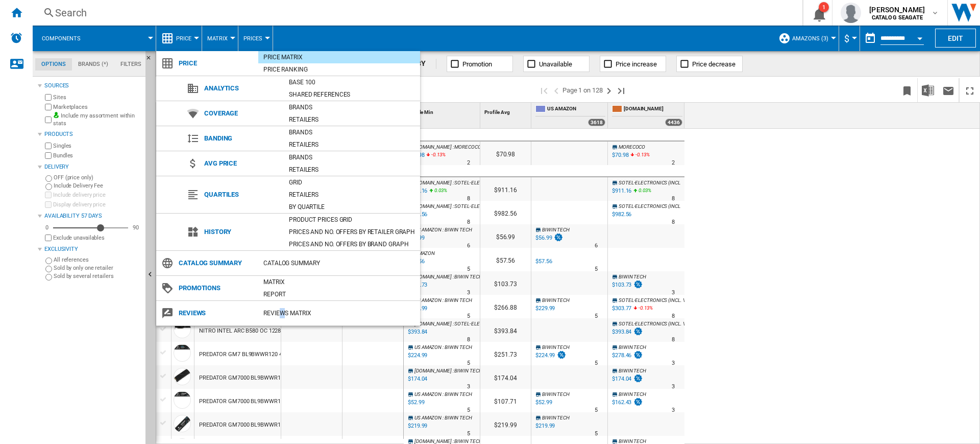 This screenshot has width=980, height=444. What do you see at coordinates (241, 138) in the screenshot?
I see `span: Banding` at bounding box center [241, 138].